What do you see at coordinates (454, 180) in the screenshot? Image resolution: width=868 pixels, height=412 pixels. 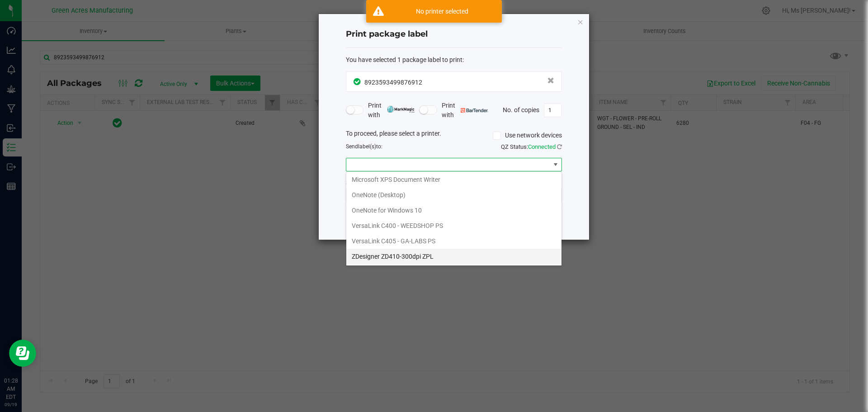 I see `li: Microsoft XPS Document Writer` at bounding box center [454, 180].